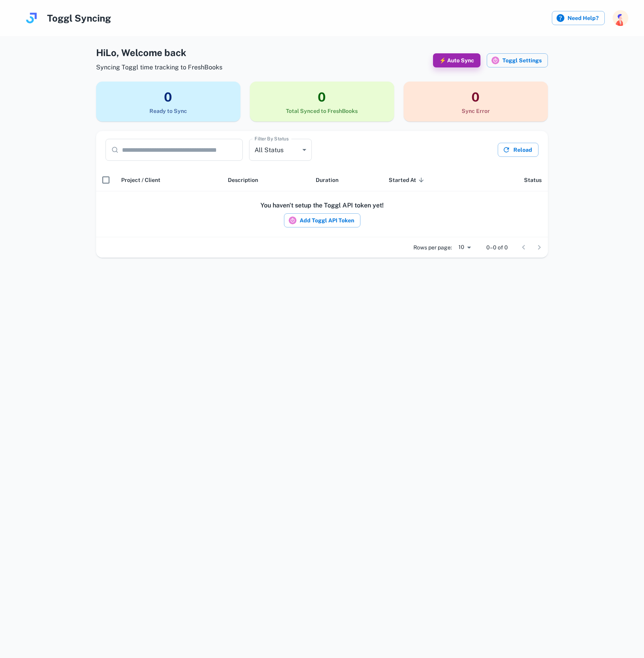 This screenshot has width=644, height=658. I want to click on h6: You haven't setup the Toggl API token yet!, so click(322, 206).